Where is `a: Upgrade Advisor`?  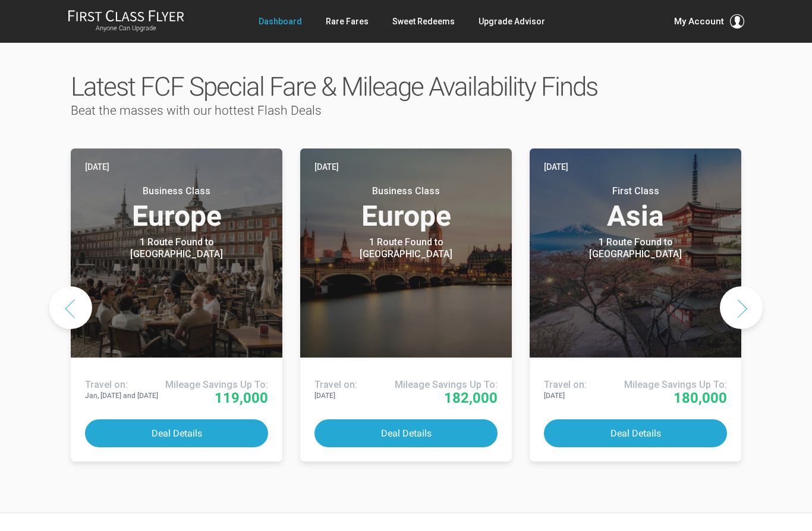 a: Upgrade Advisor is located at coordinates (511, 21).